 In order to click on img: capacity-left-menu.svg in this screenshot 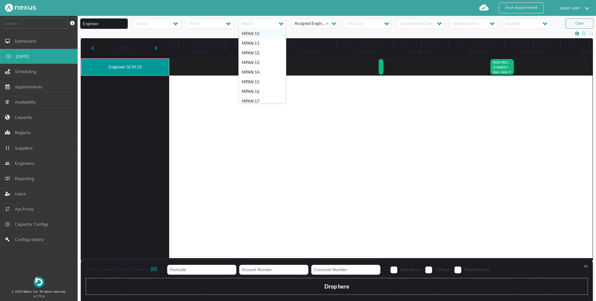, I will do `click(7, 117)`.